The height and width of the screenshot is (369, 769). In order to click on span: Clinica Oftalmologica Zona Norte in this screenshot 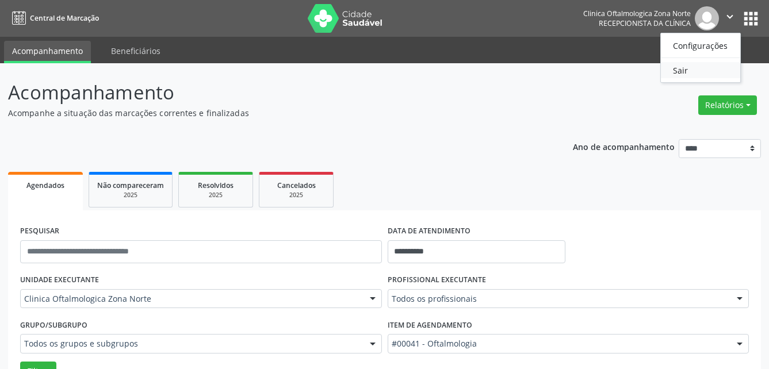, I will do `click(191, 299)`.